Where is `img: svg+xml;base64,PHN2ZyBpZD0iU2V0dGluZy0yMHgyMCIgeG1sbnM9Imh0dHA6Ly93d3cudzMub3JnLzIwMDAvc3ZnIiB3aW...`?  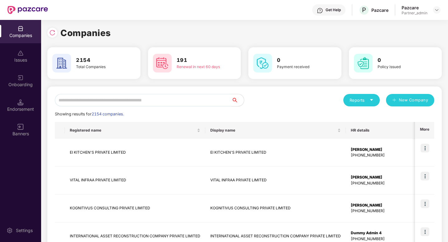 img: svg+xml;base64,PHN2ZyBpZD0iU2V0dGluZy0yMHgyMCIgeG1sbnM9Imh0dHA6Ly93d3cudzMub3JnLzIwMDAvc3ZnIiB3aW... is located at coordinates (10, 231).